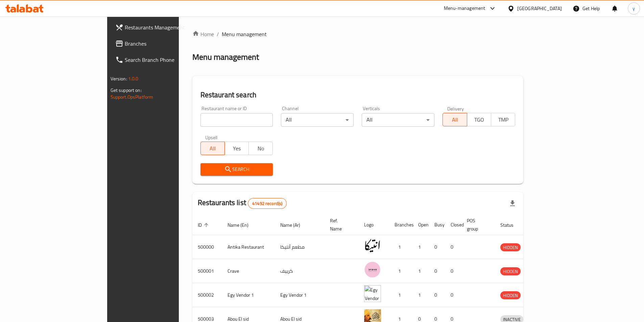  Describe the element at coordinates (633, 8) in the screenshot. I see `span: y` at that location.